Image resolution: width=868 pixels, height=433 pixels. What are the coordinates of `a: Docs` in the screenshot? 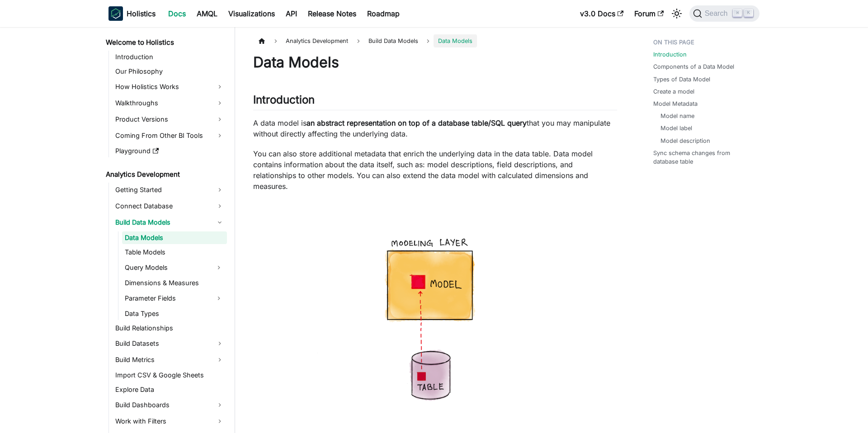 It's located at (177, 13).